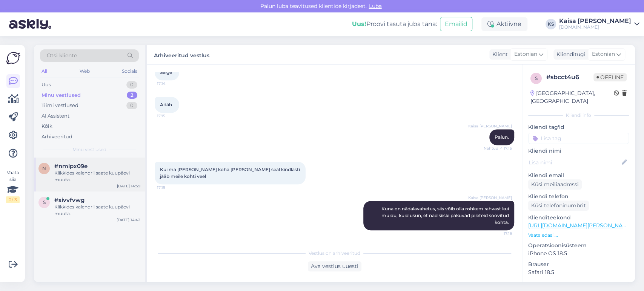 This screenshot has height=291, width=644. I want to click on div: Proovi tasuta juba täna:, so click(394, 25).